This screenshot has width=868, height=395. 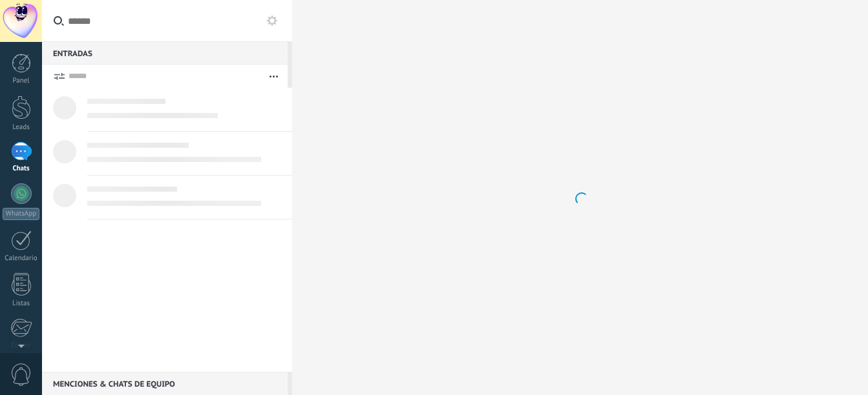 I want to click on button: Más, so click(x=273, y=76).